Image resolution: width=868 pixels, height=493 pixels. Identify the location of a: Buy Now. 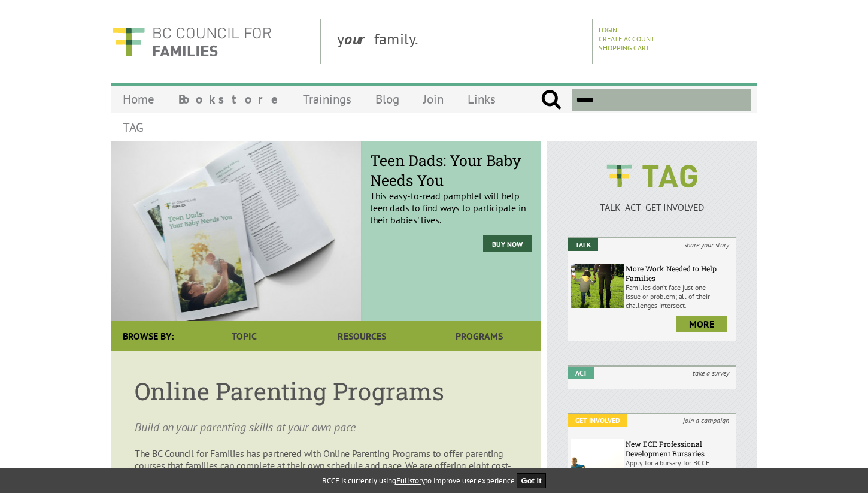
(507, 244).